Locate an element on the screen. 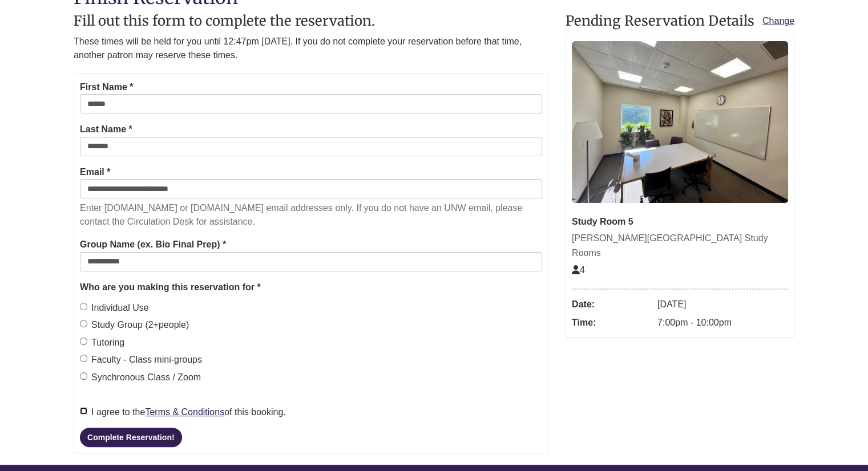  dt: Date: is located at coordinates (612, 305).